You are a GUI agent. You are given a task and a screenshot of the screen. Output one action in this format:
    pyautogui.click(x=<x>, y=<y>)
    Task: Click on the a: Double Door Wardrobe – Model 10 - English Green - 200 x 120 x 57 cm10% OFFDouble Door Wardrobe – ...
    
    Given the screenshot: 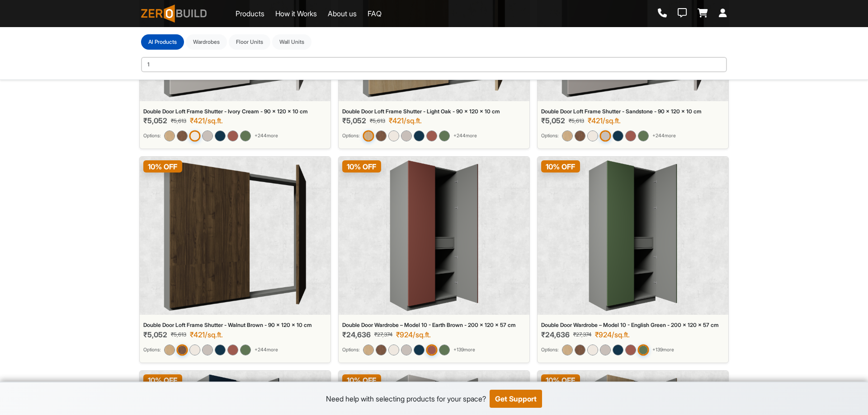 What is the action you would take?
    pyautogui.click(x=633, y=260)
    